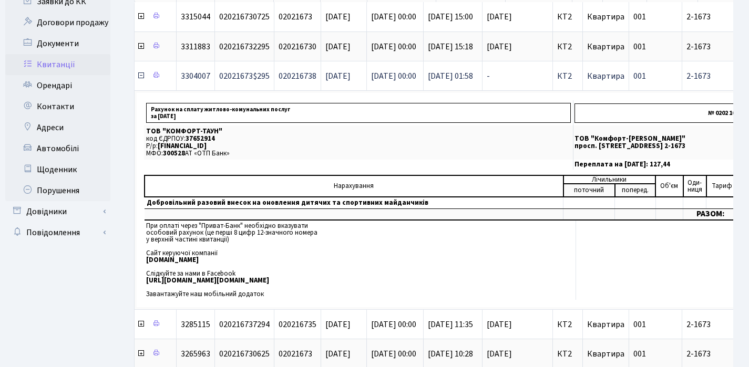  Describe the element at coordinates (58, 233) in the screenshot. I see `a: Повідомлення` at that location.